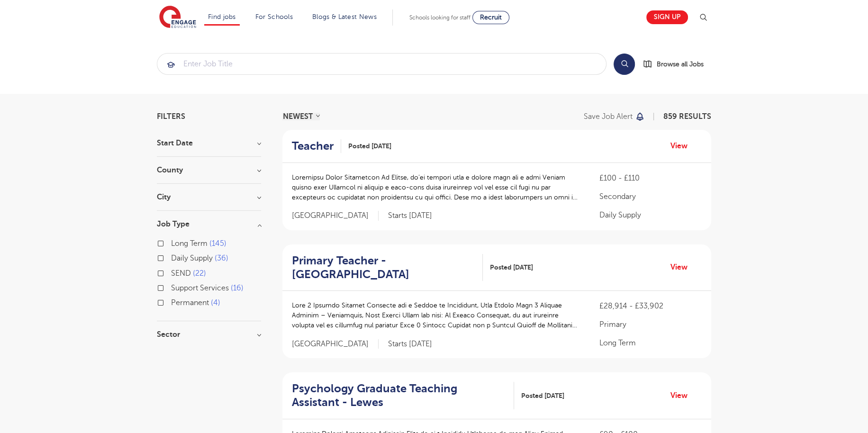 The height and width of the screenshot is (433, 868). What do you see at coordinates (209, 143) in the screenshot?
I see `h3: Start Date` at bounding box center [209, 143].